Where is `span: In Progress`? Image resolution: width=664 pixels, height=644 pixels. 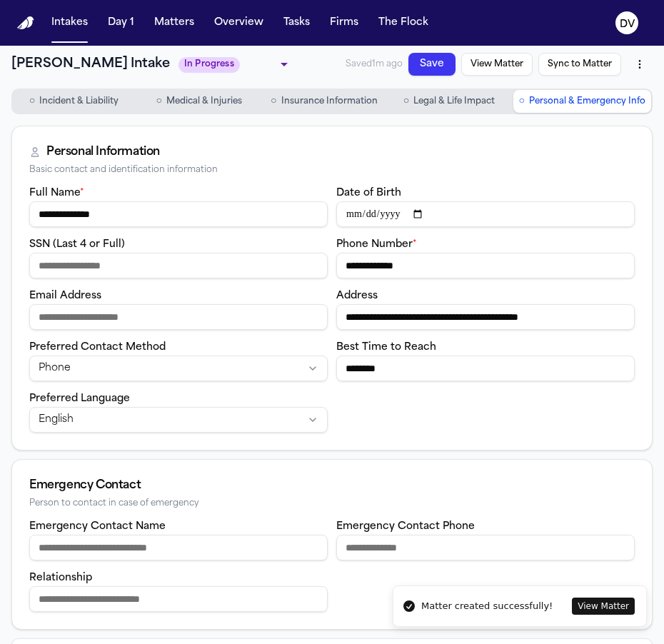
span: In Progress is located at coordinates (209, 65).